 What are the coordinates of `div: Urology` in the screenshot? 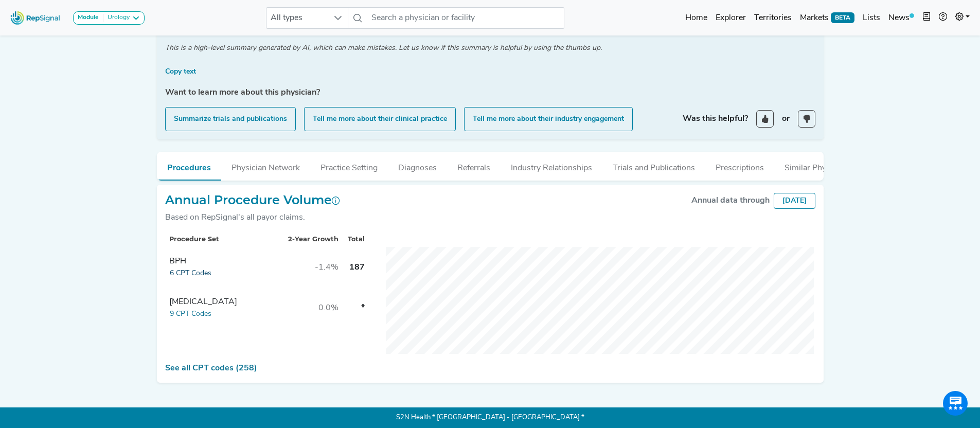 It's located at (117, 18).